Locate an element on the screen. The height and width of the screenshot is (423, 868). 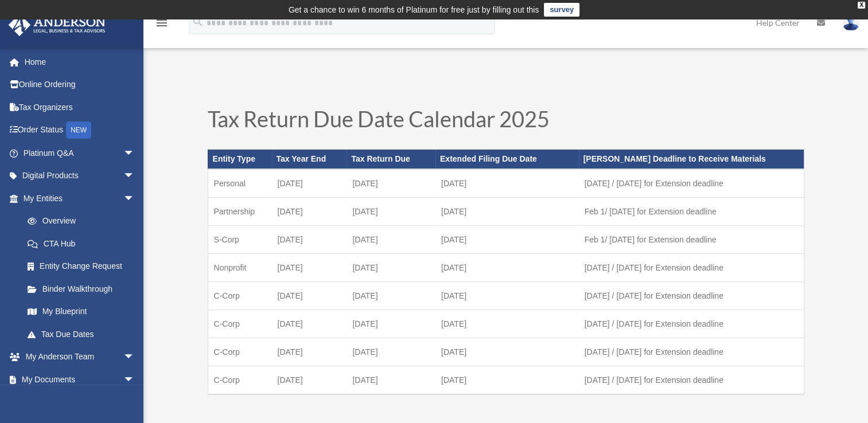
td: Personal is located at coordinates (240, 183).